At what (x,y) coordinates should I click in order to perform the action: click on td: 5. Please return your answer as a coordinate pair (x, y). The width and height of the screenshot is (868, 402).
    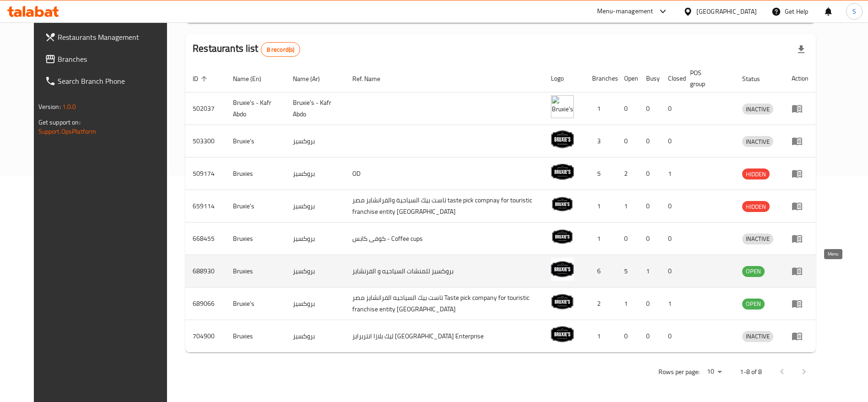
    Looking at the image, I should click on (601, 173).